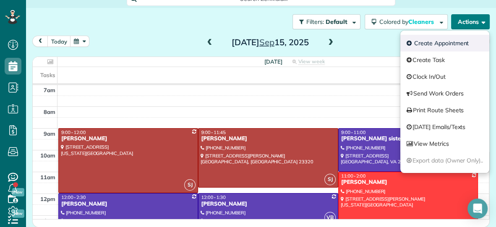 The height and width of the screenshot is (227, 496). I want to click on span: Sep, so click(267, 42).